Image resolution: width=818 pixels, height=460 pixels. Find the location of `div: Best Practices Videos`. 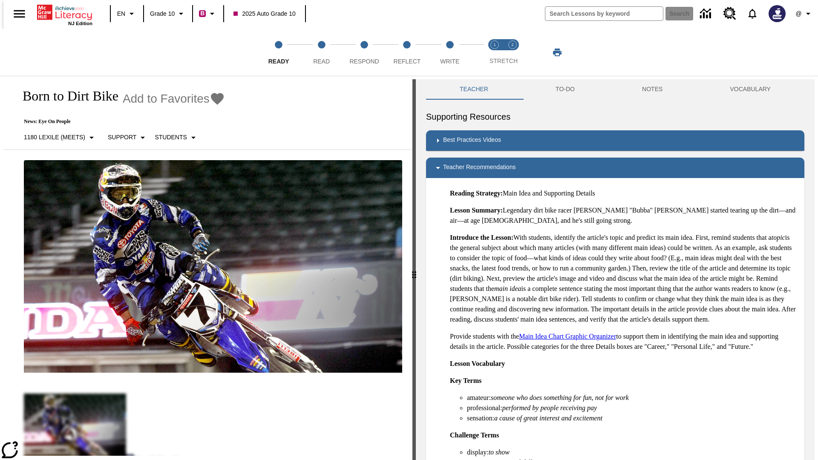

div: Best Practices Videos is located at coordinates (615, 141).